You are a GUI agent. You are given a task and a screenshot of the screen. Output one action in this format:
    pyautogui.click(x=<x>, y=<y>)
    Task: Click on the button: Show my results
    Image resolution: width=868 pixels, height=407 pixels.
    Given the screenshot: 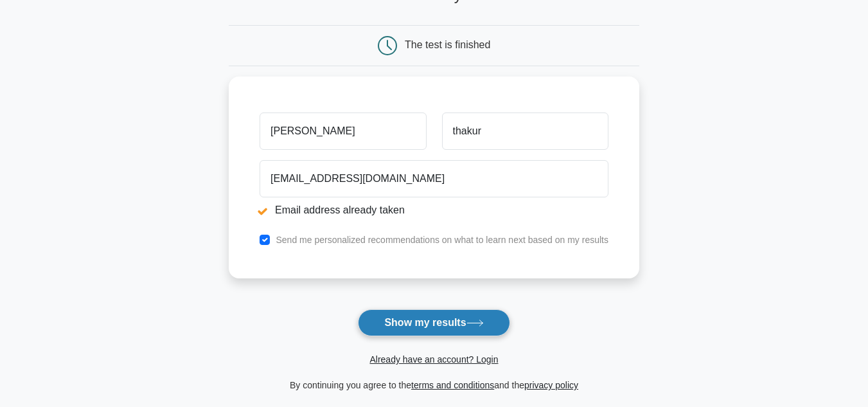 What is the action you would take?
    pyautogui.click(x=434, y=323)
    